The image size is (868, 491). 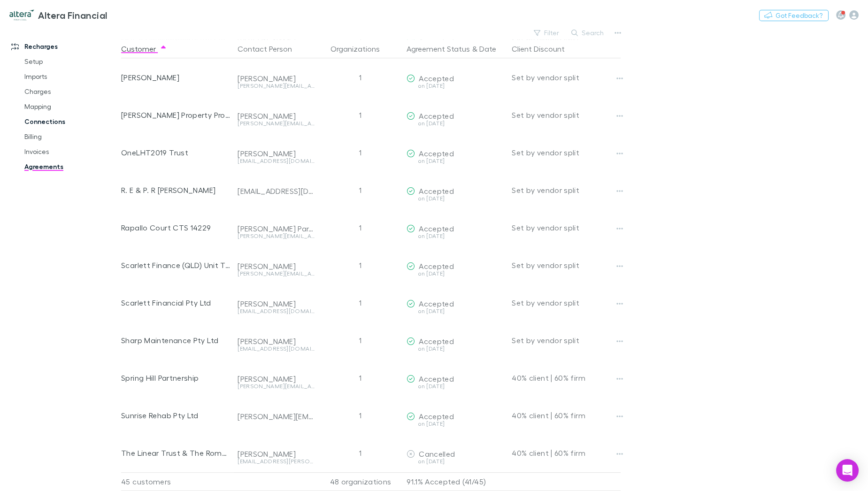 I want to click on h3: Altera Financial, so click(x=72, y=15).